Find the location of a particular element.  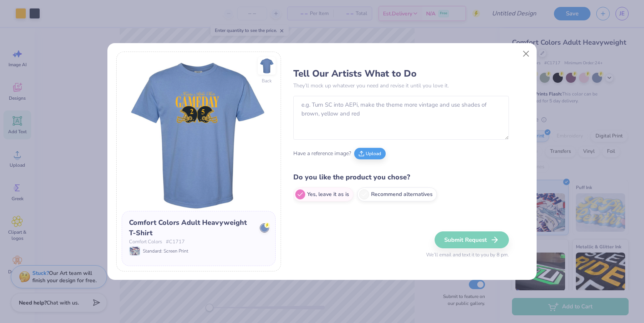

div: Back is located at coordinates (267, 81).